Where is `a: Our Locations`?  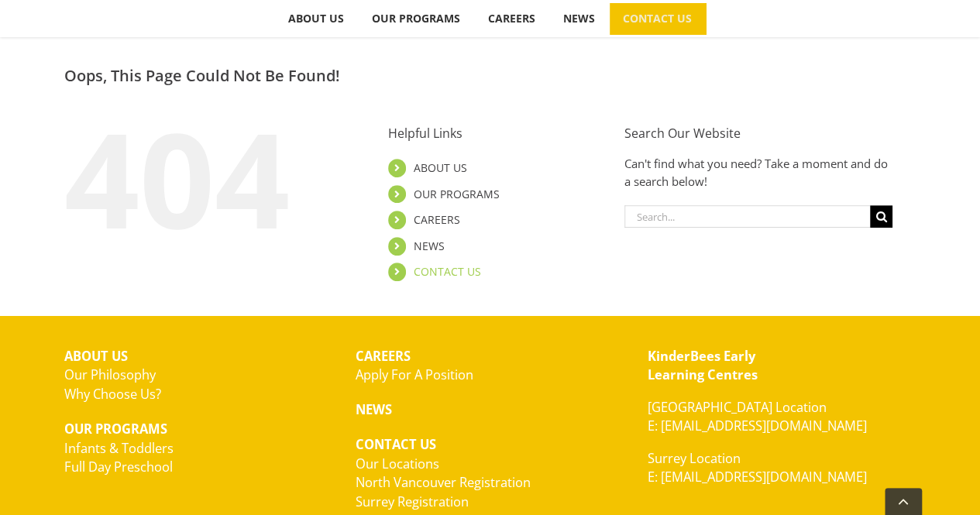 a: Our Locations is located at coordinates (397, 463).